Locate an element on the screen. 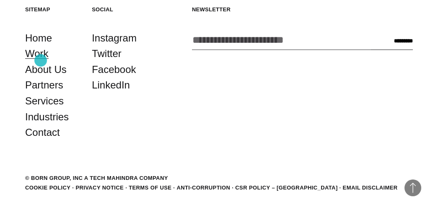  h5: Social is located at coordinates (119, 9).